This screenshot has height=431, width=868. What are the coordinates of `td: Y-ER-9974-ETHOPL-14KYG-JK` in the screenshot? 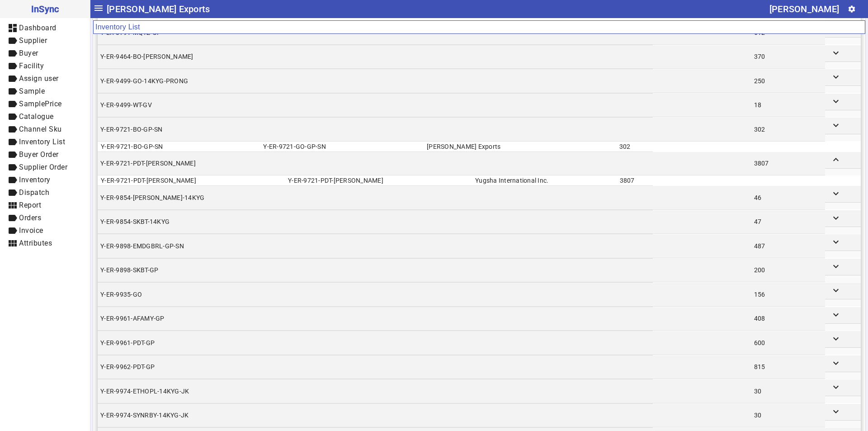 It's located at (375, 391).